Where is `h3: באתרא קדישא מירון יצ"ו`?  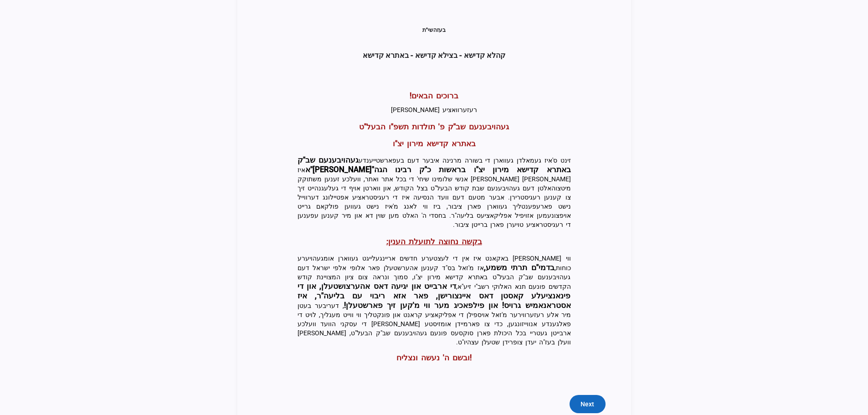
h3: באתרא קדישא מירון יצ"ו is located at coordinates (435, 143).